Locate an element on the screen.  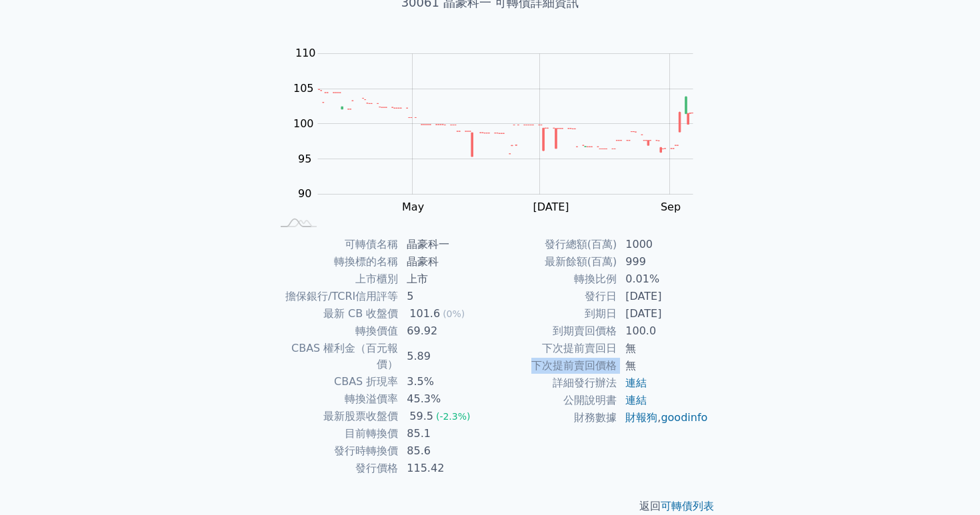
td: 115.42 is located at coordinates (444, 468).